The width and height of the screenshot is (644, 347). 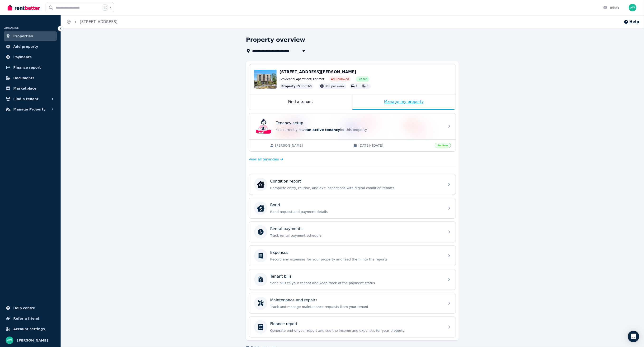 I want to click on p: Send bills to your tenant and keep track of the payment status, so click(x=356, y=283).